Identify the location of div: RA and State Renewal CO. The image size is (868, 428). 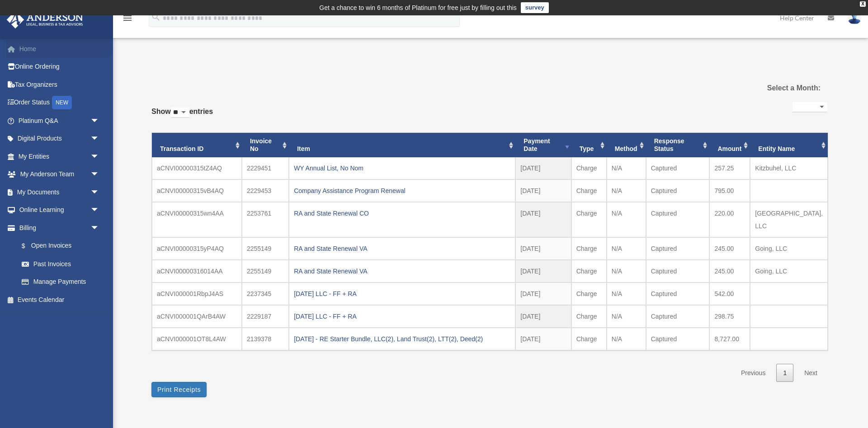
(402, 214).